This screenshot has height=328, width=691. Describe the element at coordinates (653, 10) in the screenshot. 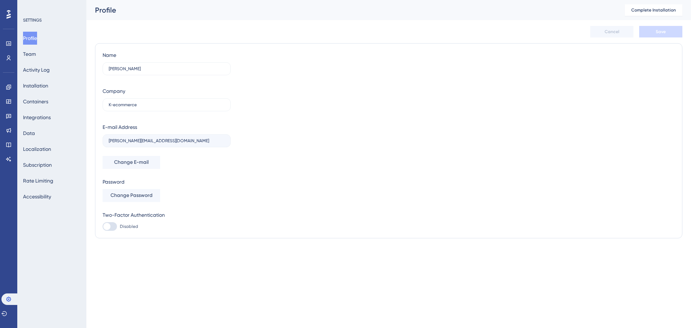

I see `button: Complete Installation` at that location.